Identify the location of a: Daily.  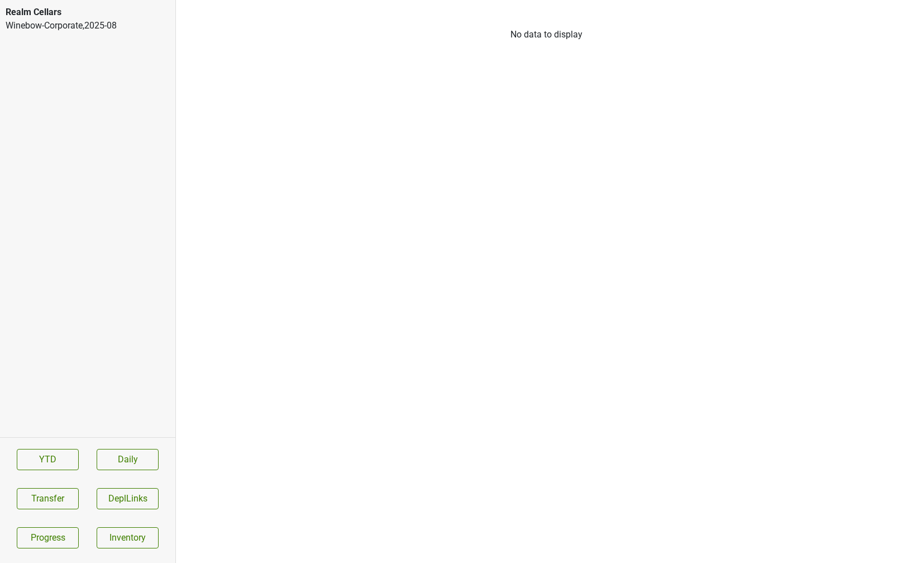
(127, 459).